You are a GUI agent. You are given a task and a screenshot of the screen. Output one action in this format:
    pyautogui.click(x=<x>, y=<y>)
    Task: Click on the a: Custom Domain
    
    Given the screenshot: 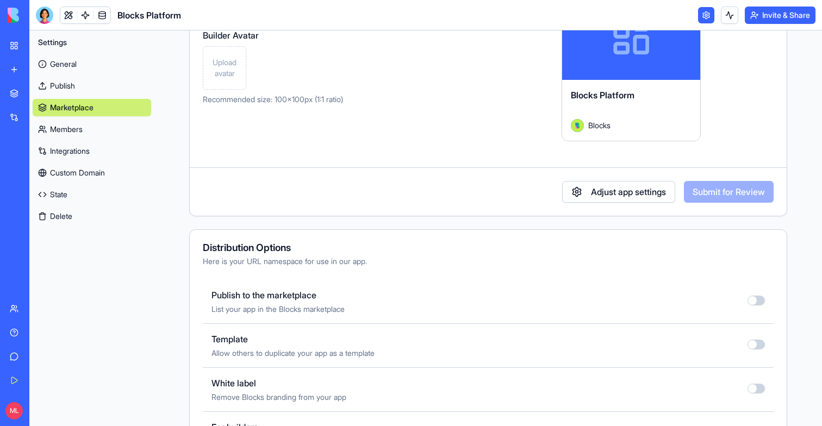 What is the action you would take?
    pyautogui.click(x=92, y=173)
    